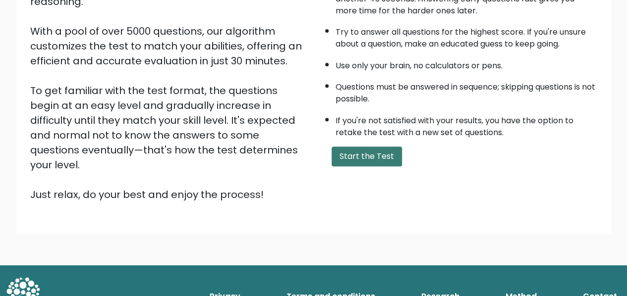  I want to click on li: If you're not satisfied with your results, you have the option to retake the test with a new set ..., so click(466, 124).